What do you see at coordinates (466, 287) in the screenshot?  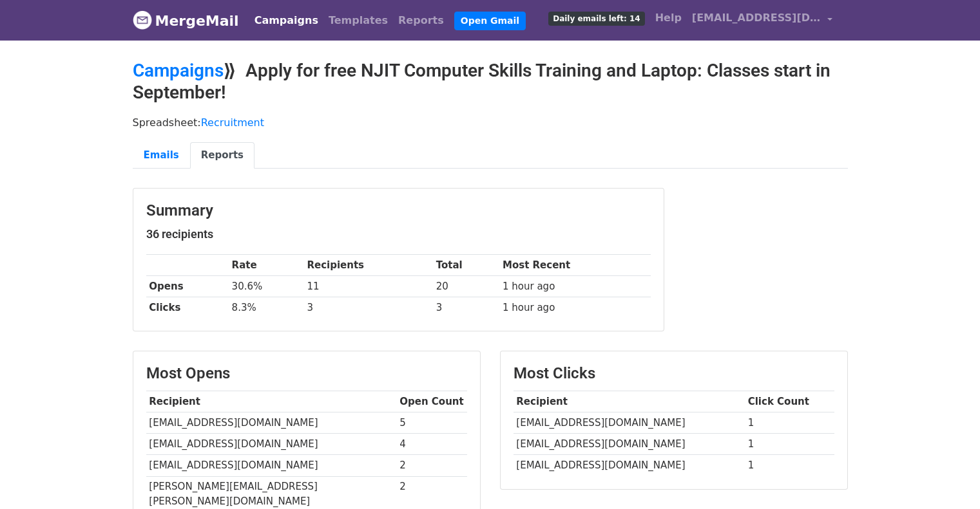 I see `td: 20` at bounding box center [466, 287].